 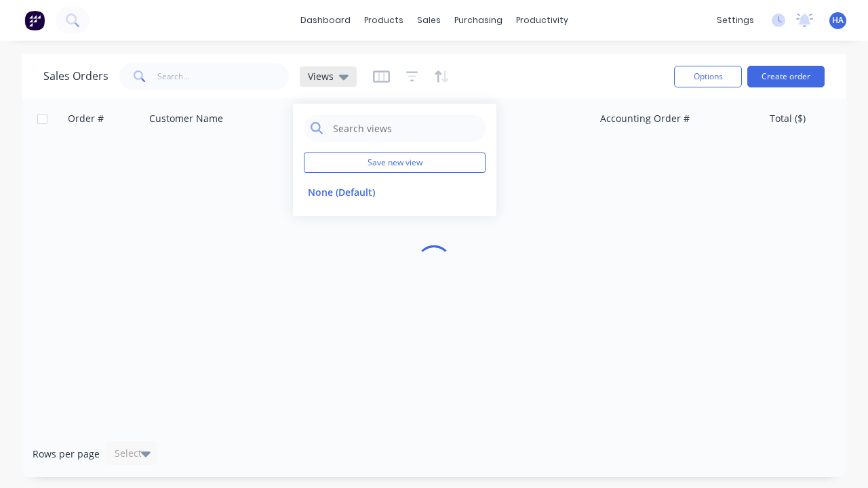 I want to click on div: products, so click(x=384, y=21).